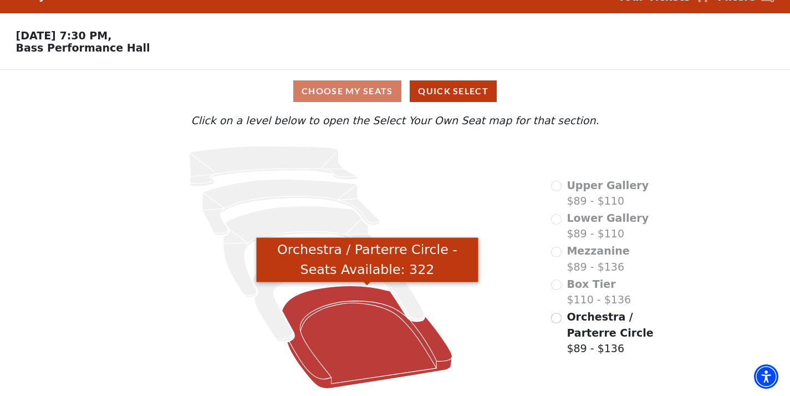 This screenshot has width=790, height=396. Describe the element at coordinates (453, 91) in the screenshot. I see `button: Quick Select` at that location.